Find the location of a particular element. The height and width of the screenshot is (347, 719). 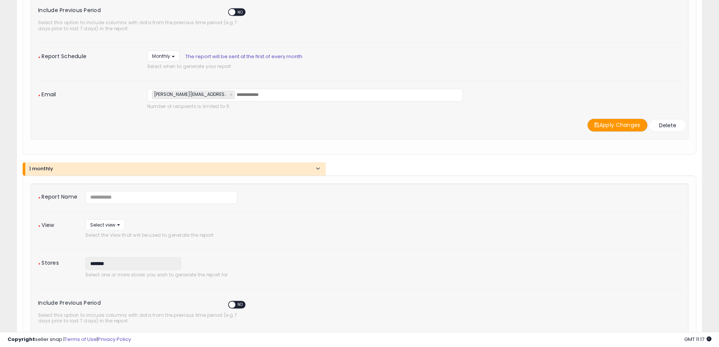

span: Monthly is located at coordinates (161, 56).